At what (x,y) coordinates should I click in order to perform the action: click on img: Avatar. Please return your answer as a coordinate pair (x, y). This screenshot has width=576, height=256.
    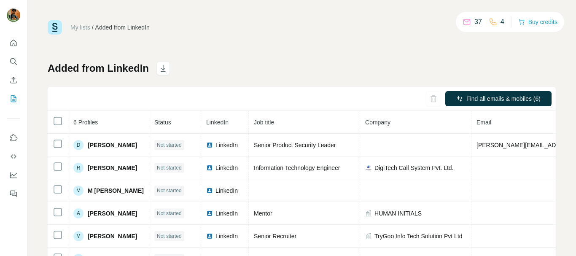
    Looking at the image, I should click on (13, 15).